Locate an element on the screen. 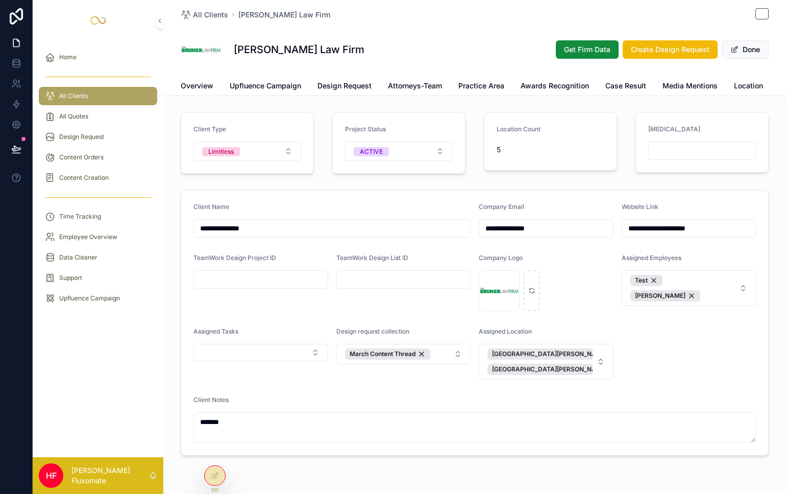 This screenshot has height=494, width=786. a: Practice Area is located at coordinates (481, 87).